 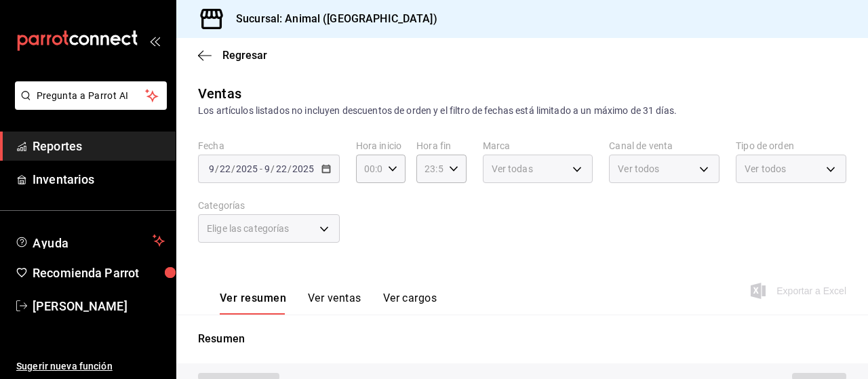 What do you see at coordinates (233, 55) in the screenshot?
I see `button: Regresar` at bounding box center [233, 55].